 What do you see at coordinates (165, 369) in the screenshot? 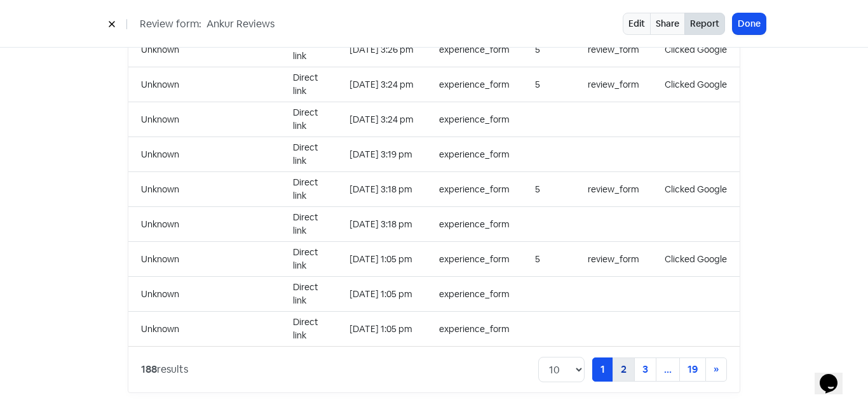
I see `div: results` at bounding box center [165, 369].